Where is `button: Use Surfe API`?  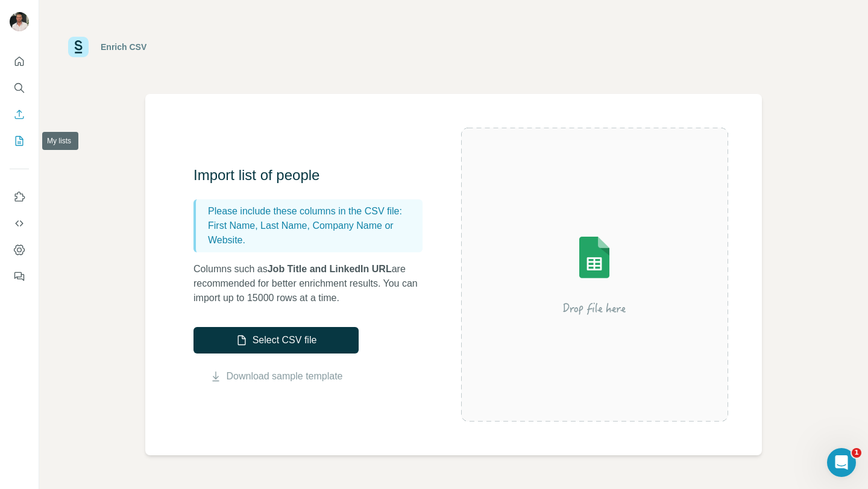
button: Use Surfe API is located at coordinates (20, 224).